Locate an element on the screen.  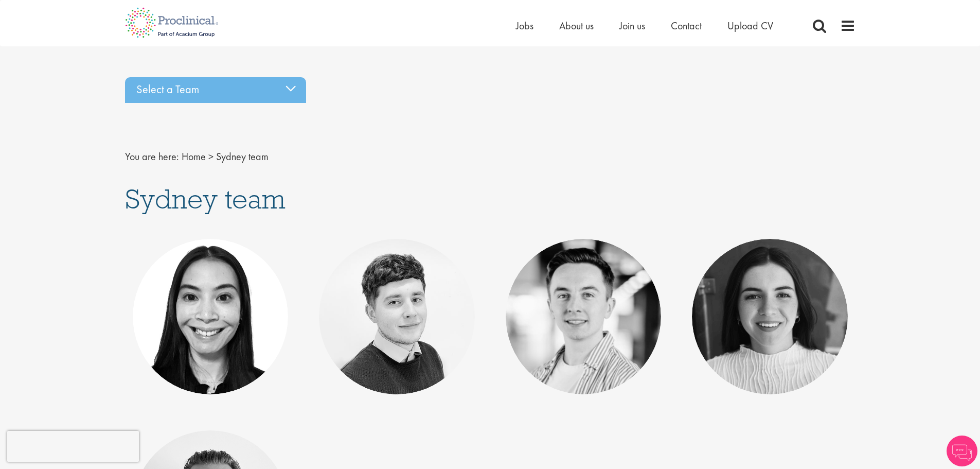
a: Jobs is located at coordinates (524, 26).